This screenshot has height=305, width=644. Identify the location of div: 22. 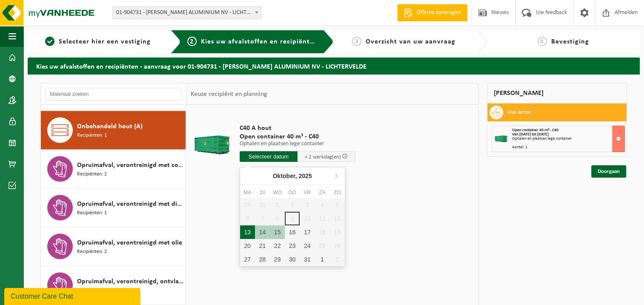
(277, 246).